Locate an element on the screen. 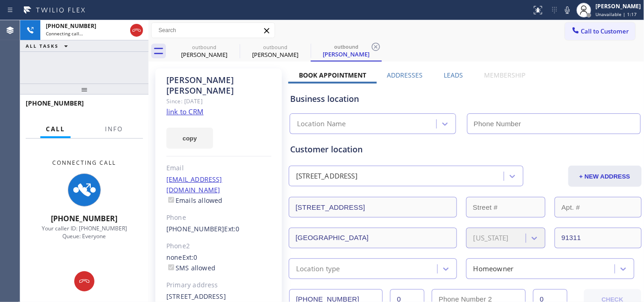 This screenshot has height=302, width=644. button: Mute is located at coordinates (568, 10).